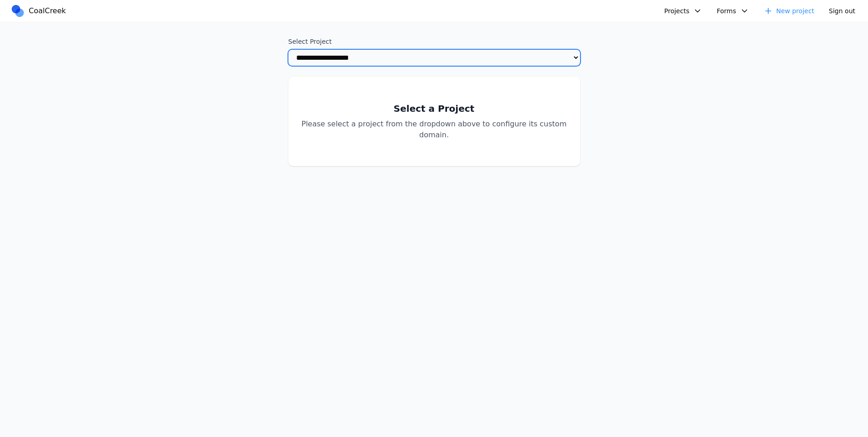 The width and height of the screenshot is (868, 437). What do you see at coordinates (434, 108) in the screenshot?
I see `h2: Select a Project` at bounding box center [434, 108].